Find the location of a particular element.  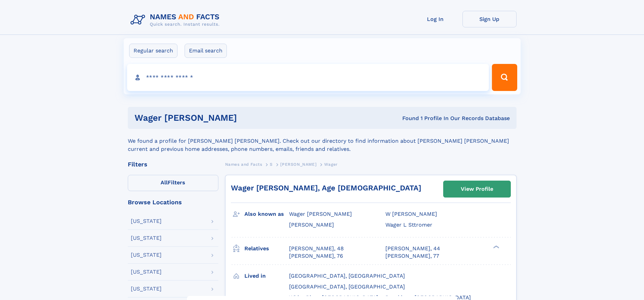

div: Filters is located at coordinates (173, 165).